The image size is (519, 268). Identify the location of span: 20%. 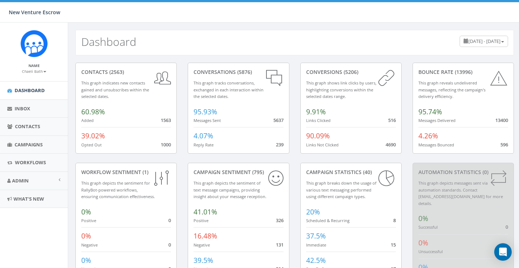
(313, 212).